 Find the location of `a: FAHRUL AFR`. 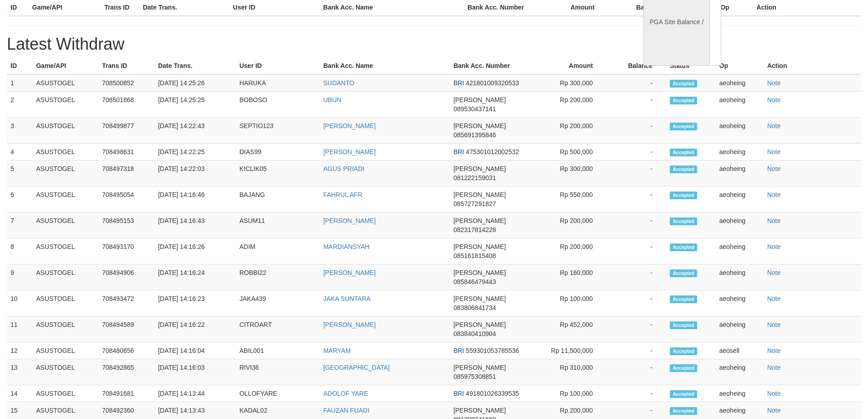

a: FAHRUL AFR is located at coordinates (342, 195).